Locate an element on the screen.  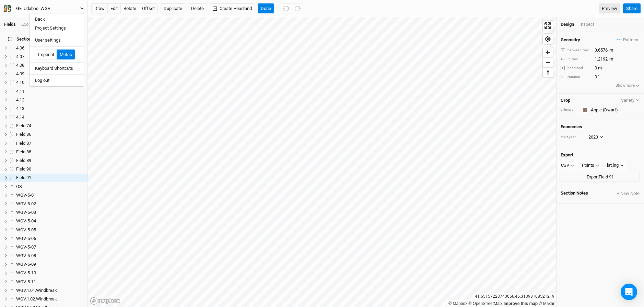
div: 4.10 is located at coordinates (50, 82).